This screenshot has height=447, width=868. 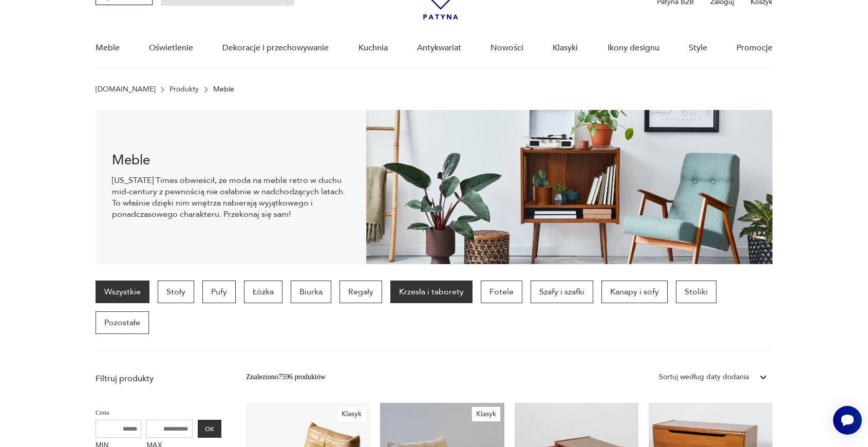 I want to click on p: Pufy, so click(x=218, y=292).